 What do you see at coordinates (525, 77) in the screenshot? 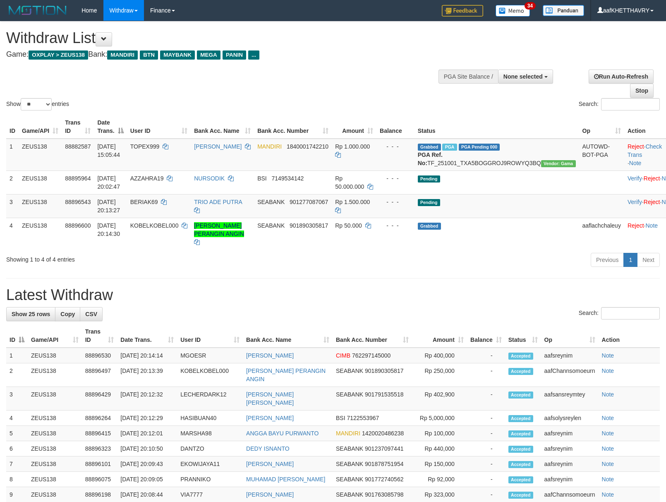
I see `button: None selected` at bounding box center [525, 77].